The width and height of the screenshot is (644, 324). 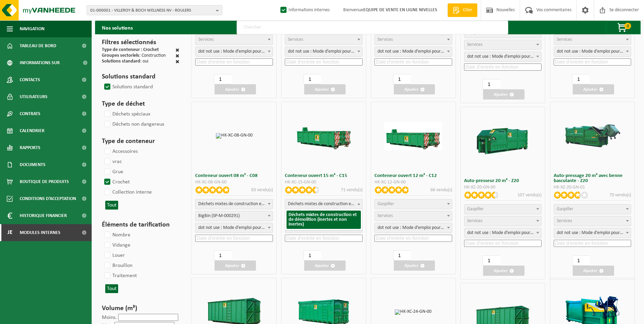 What do you see at coordinates (234, 216) in the screenshot?
I see `span: BigBin (SP-M-000291)` at bounding box center [234, 216].